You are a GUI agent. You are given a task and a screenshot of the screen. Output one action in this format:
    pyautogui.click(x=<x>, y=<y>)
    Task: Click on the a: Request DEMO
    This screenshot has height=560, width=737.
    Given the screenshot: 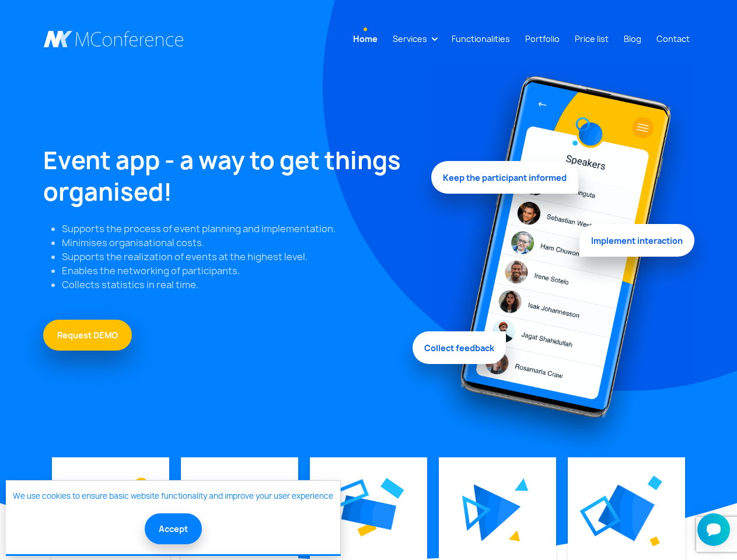 What is the action you would take?
    pyautogui.click(x=87, y=335)
    